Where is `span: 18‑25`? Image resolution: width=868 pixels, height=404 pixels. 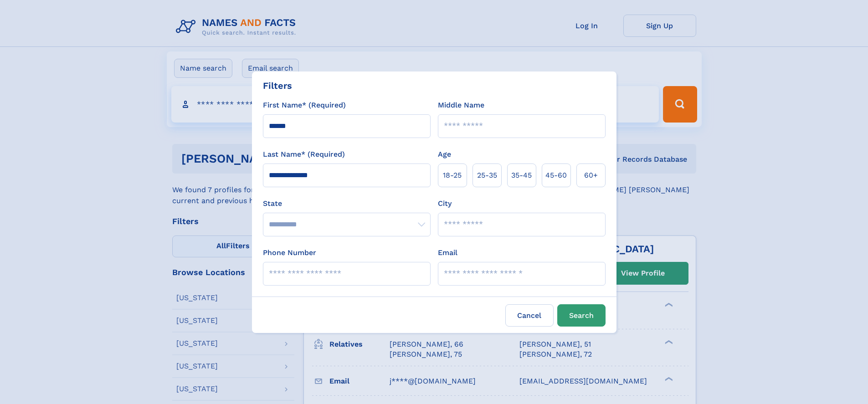
span: 18‑25 is located at coordinates (452, 175).